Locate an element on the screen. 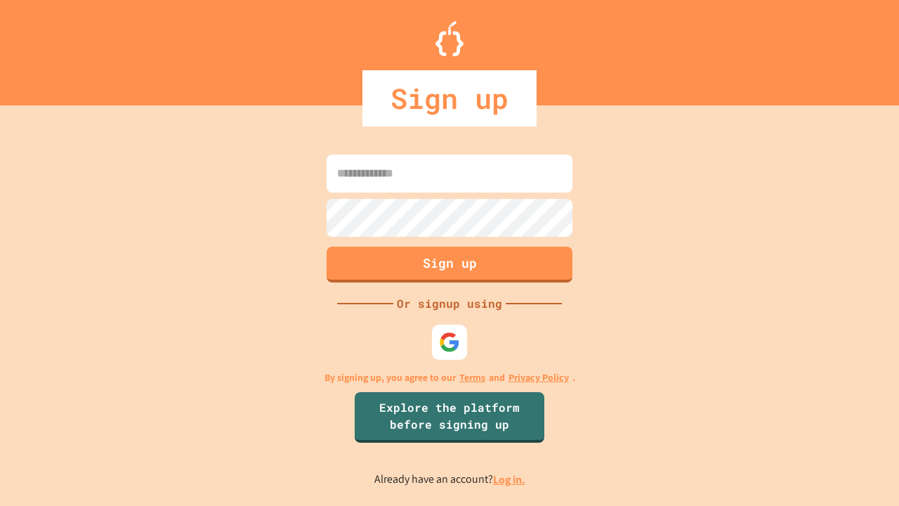 This screenshot has height=506, width=899. a: Terms is located at coordinates (472, 377).